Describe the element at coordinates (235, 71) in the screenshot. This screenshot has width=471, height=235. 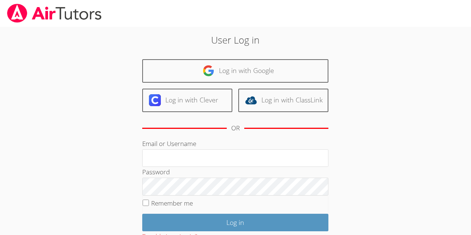
I see `a: Log in with Google` at that location.